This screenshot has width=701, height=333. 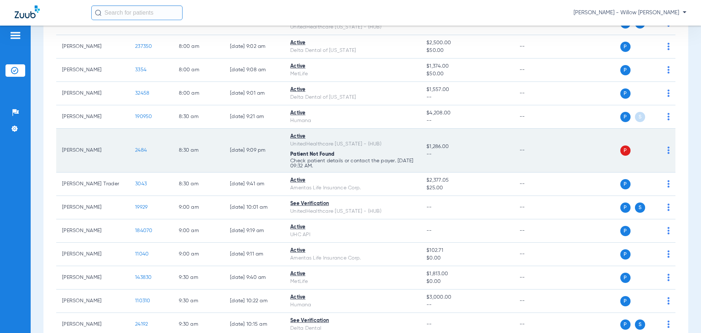 I want to click on div: UHC API, so click(x=352, y=234).